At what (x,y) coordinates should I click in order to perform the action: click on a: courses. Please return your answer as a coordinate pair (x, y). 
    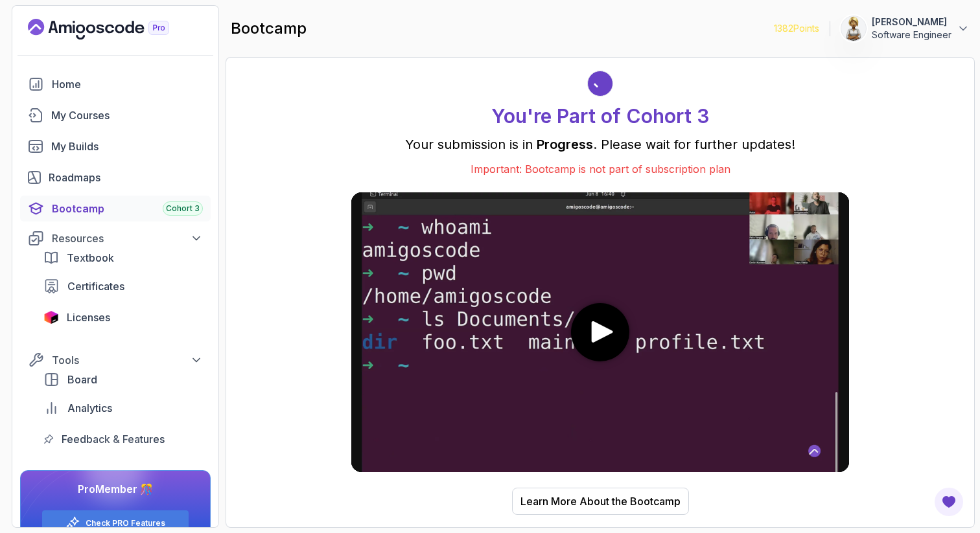
    Looking at the image, I should click on (115, 115).